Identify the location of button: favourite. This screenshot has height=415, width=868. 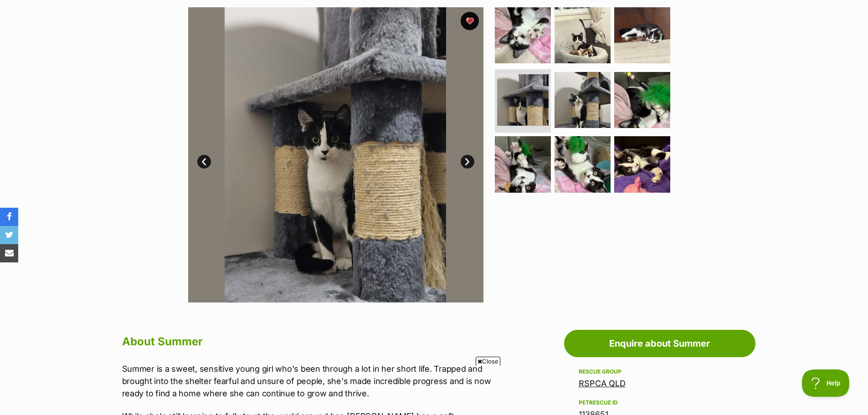
(470, 21).